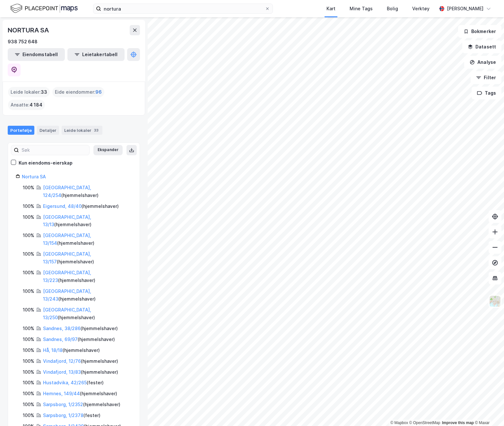 Image resolution: width=504 pixels, height=426 pixels. I want to click on a: Mapbox, so click(398, 423).